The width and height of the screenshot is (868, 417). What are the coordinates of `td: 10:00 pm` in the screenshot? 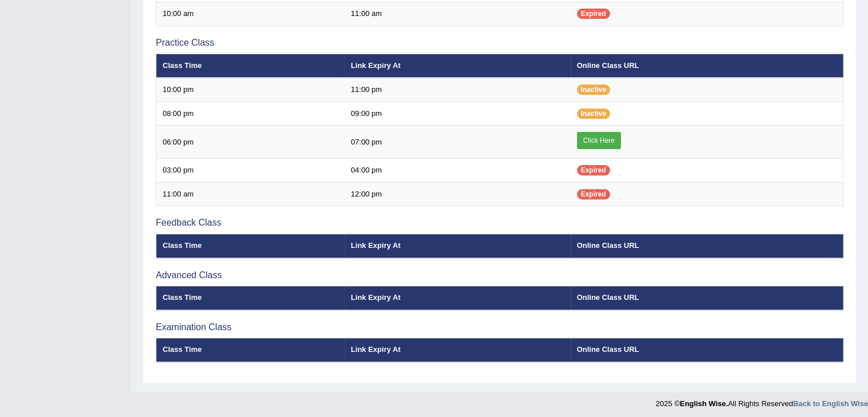 It's located at (251, 90).